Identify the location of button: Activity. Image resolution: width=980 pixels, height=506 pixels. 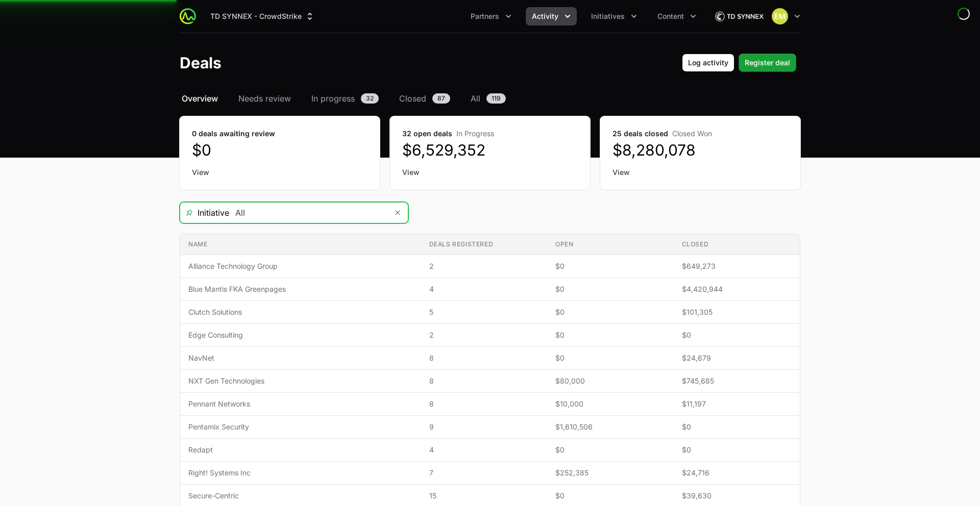
(551, 16).